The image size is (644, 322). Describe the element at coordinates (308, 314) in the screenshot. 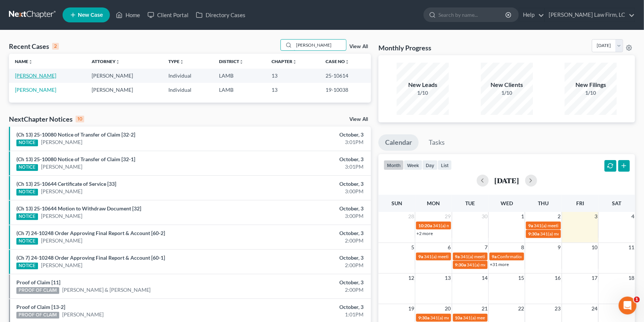

I see `div: 1:01PM` at that location.